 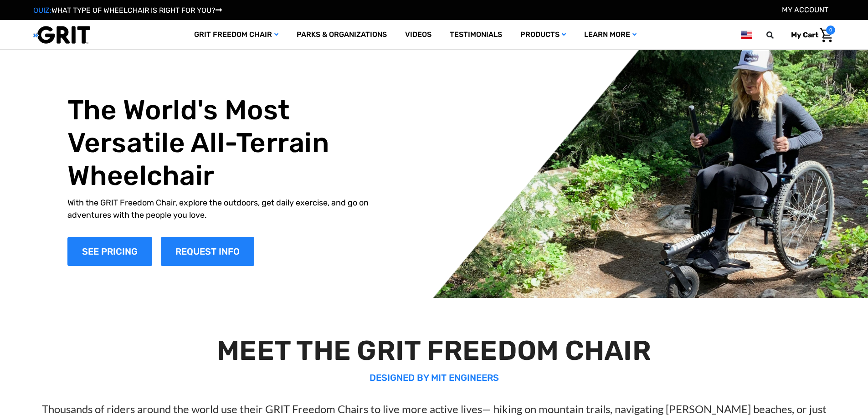 What do you see at coordinates (434, 350) in the screenshot?
I see `h2: MEET THE GRIT FREEDOM CHAIR` at bounding box center [434, 350].